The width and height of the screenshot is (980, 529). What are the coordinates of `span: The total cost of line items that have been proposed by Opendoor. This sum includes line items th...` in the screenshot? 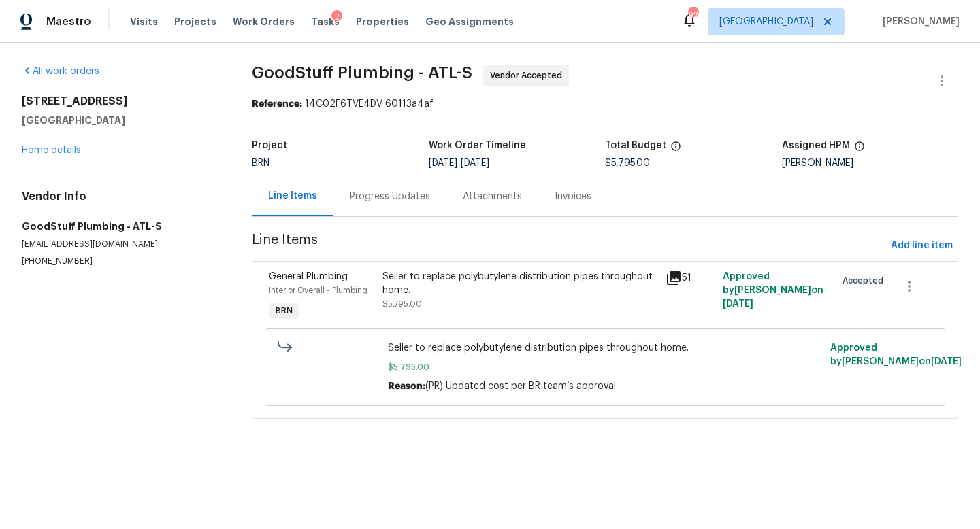 It's located at (676, 150).